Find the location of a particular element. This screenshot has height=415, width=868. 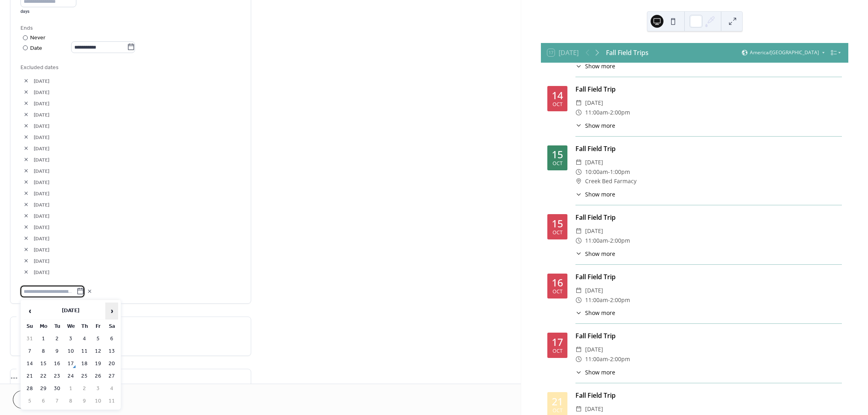

td: 25 is located at coordinates (85, 376).